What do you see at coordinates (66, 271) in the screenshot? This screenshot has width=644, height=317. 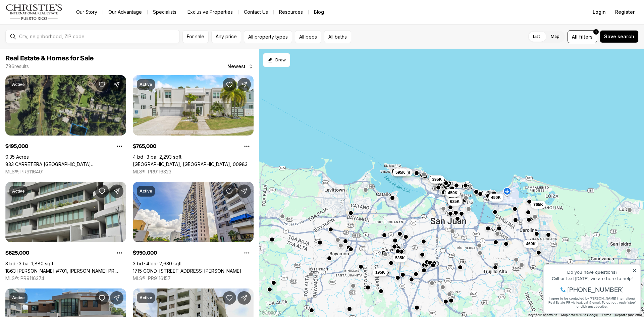 I see `a: 1863 FERNANDEZ JUNCOS #701, FERNANDEZ JUNCOS PR, 00910` at bounding box center [66, 271].